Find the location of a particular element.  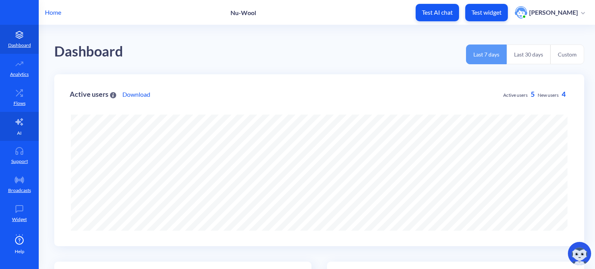

p: Support is located at coordinates (19, 162).